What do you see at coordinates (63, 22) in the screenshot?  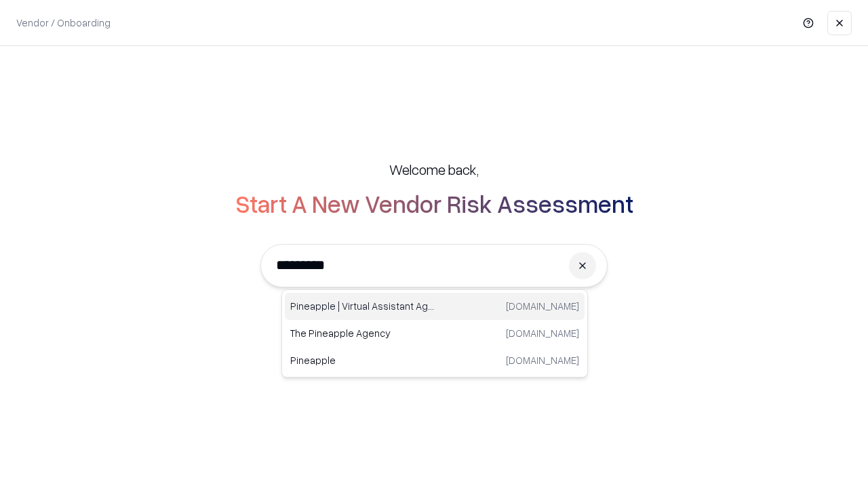 I see `p: Vendor / Onboarding` at bounding box center [63, 22].